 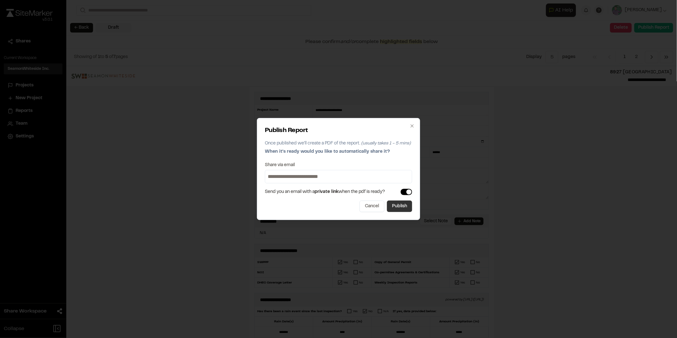 I want to click on span: Send you an email with a when the pdf is ready?, so click(x=325, y=192).